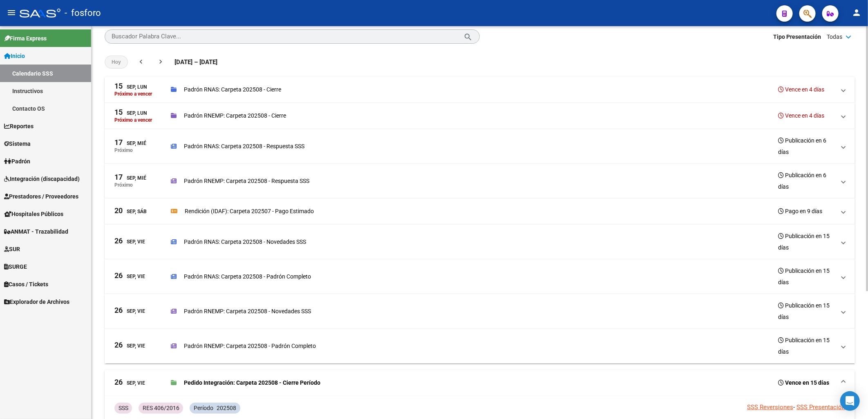 This screenshot has height=419, width=868. What do you see at coordinates (41, 179) in the screenshot?
I see `span: Integración (discapacidad)` at bounding box center [41, 179].